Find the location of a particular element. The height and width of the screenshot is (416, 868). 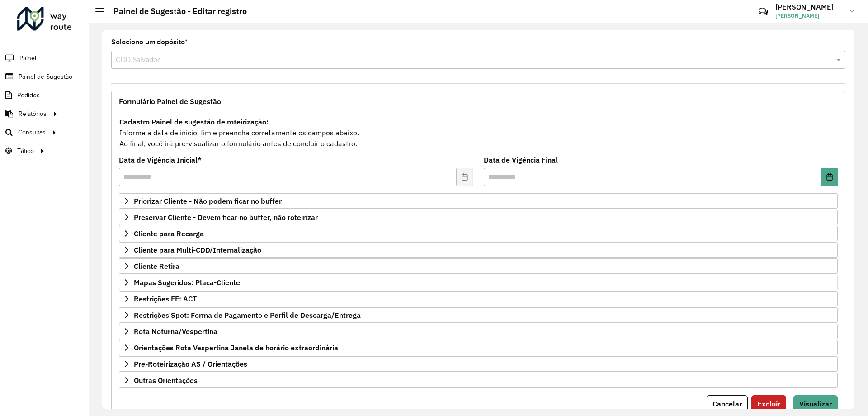

span: Consultas is located at coordinates (31, 132).